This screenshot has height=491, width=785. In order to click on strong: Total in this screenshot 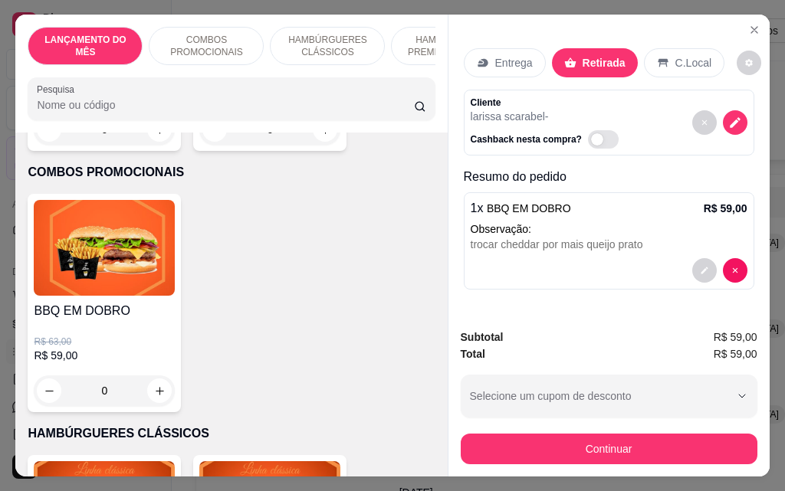, I will do `click(473, 354)`.